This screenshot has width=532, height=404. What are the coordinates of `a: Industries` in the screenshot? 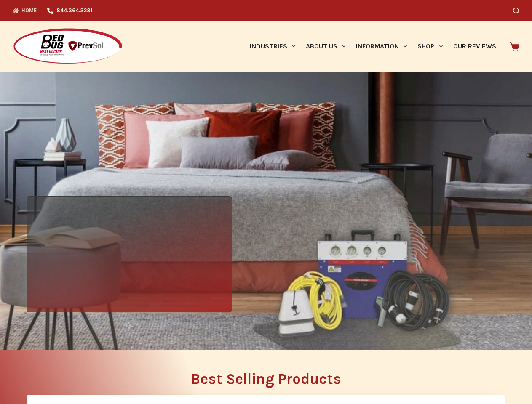 It's located at (272, 46).